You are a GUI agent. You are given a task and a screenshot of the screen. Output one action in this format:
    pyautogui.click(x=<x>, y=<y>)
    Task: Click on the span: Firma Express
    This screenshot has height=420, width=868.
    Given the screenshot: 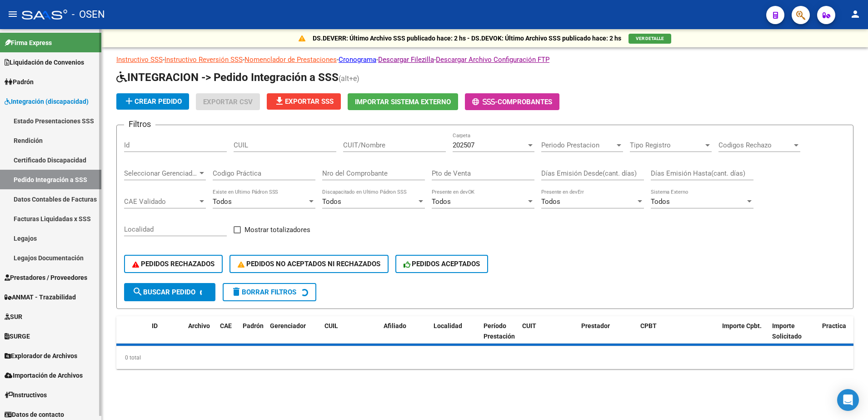 What is the action you would take?
    pyautogui.click(x=28, y=43)
    